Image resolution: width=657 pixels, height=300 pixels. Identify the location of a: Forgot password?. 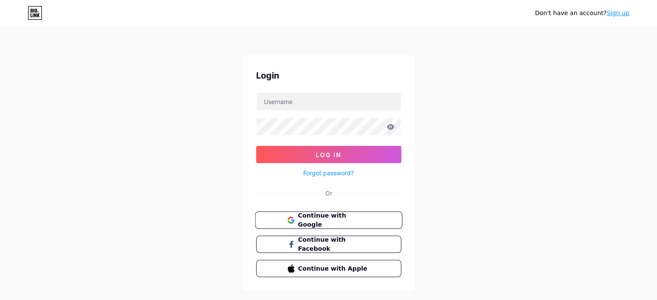
(328, 173).